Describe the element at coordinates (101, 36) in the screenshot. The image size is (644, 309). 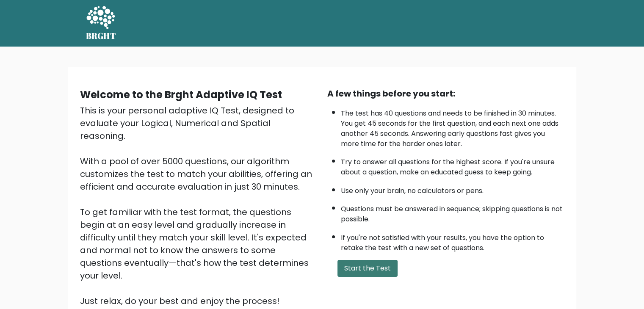
I see `h5: BRGHT` at that location.